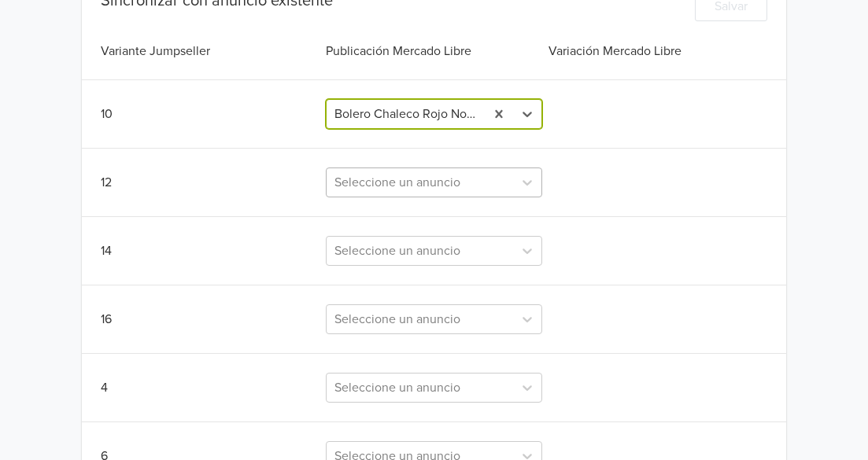 The height and width of the screenshot is (460, 868). What do you see at coordinates (212, 51) in the screenshot?
I see `div: Variante Jumpseller` at bounding box center [212, 51].